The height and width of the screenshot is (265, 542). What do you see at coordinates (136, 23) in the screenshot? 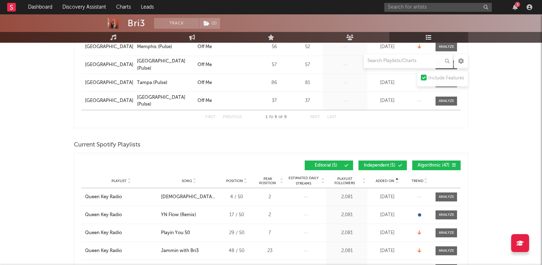
I see `div: Bri3` at bounding box center [136, 23].